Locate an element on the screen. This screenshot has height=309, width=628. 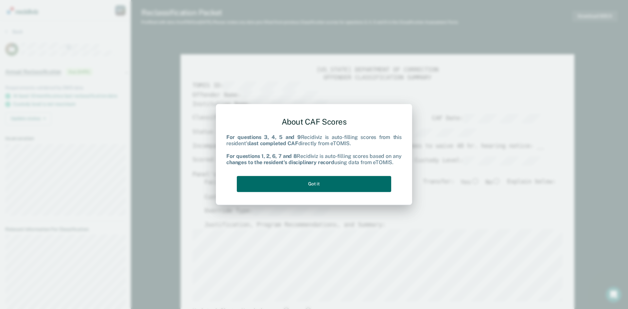
button: Got it is located at coordinates (314, 184).